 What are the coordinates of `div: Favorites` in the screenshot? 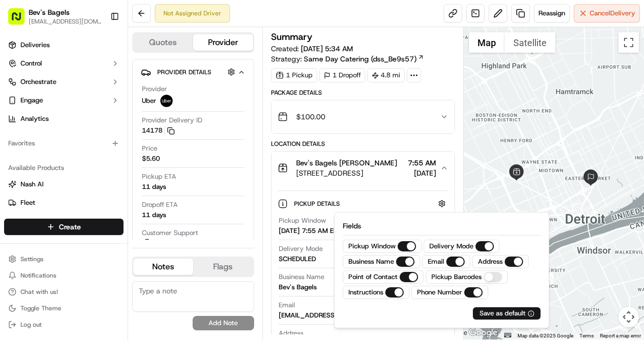 It's located at (64, 144).